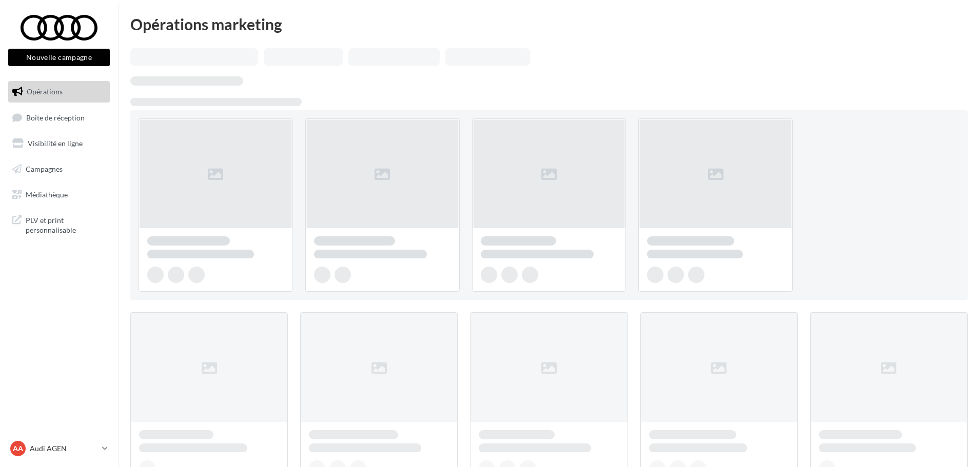 This screenshot has height=467, width=980. Describe the element at coordinates (59, 195) in the screenshot. I see `a: Médiathèque` at that location.